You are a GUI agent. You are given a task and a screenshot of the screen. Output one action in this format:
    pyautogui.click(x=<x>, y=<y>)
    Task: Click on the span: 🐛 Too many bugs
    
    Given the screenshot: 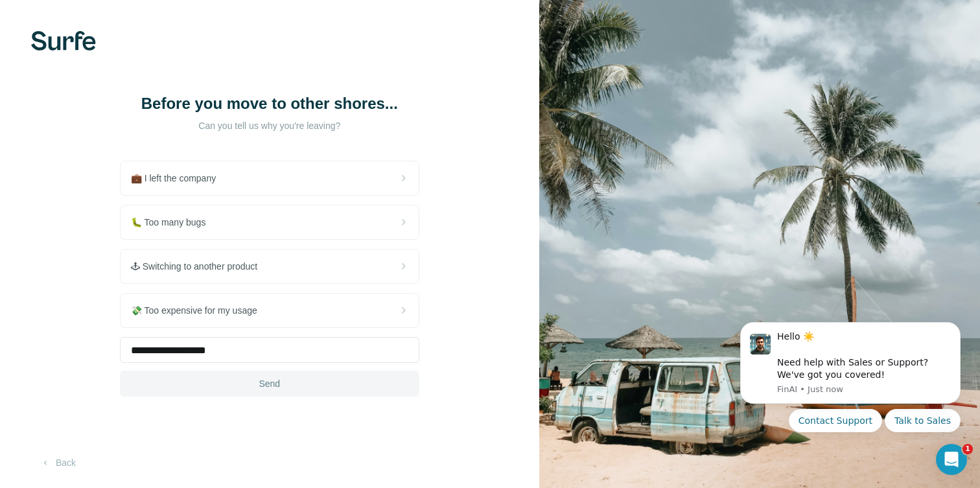 What is the action you would take?
    pyautogui.click(x=174, y=222)
    